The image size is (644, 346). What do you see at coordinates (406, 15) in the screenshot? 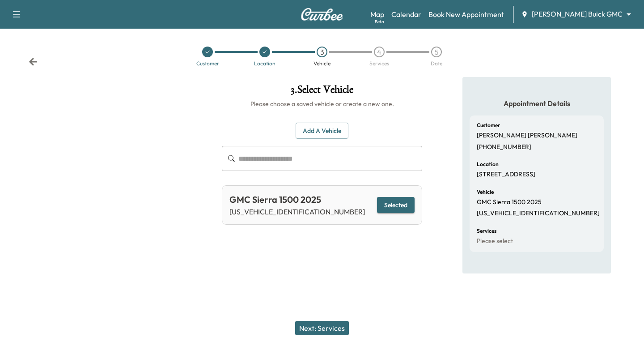
I see `a: Calendar` at bounding box center [406, 15].